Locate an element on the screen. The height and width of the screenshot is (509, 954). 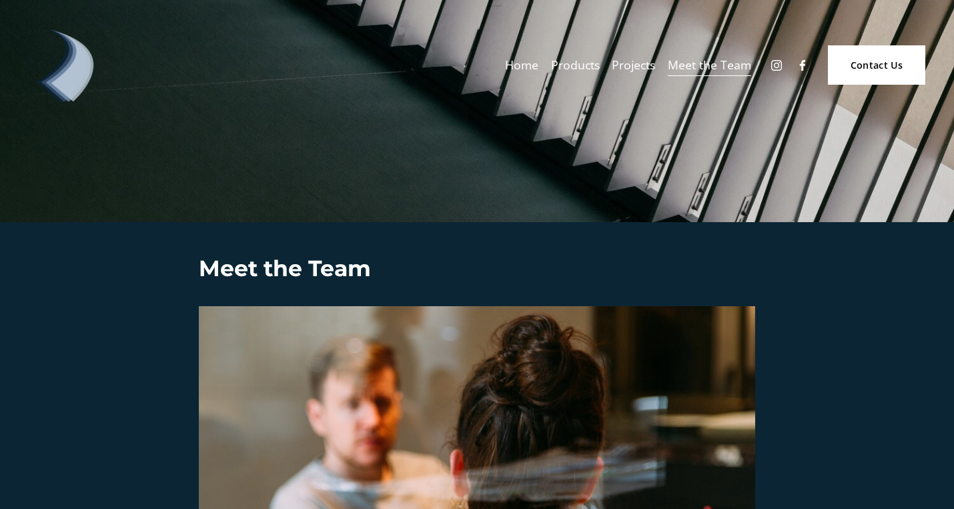
a: Home is located at coordinates (522, 65).